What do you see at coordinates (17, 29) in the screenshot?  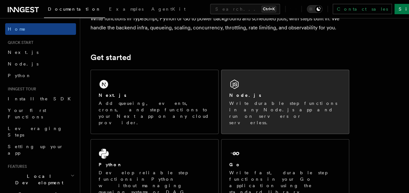 I see `span: Home` at bounding box center [17, 29].